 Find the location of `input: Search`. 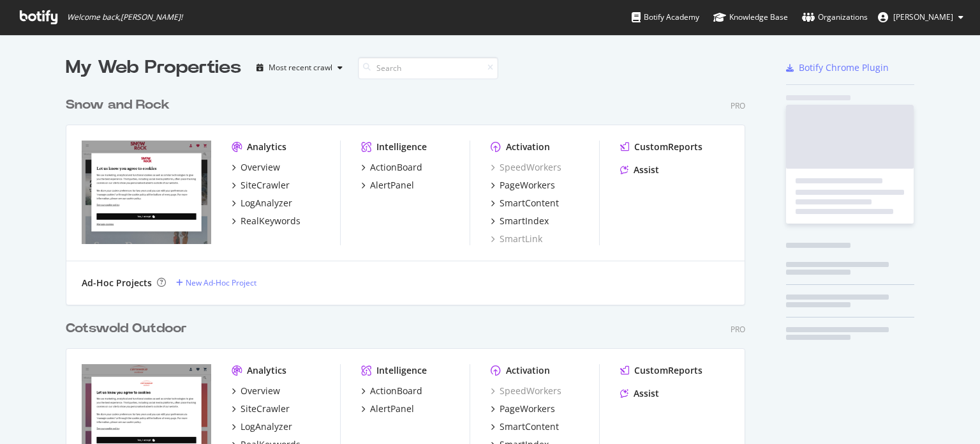

input: Search is located at coordinates (428, 68).